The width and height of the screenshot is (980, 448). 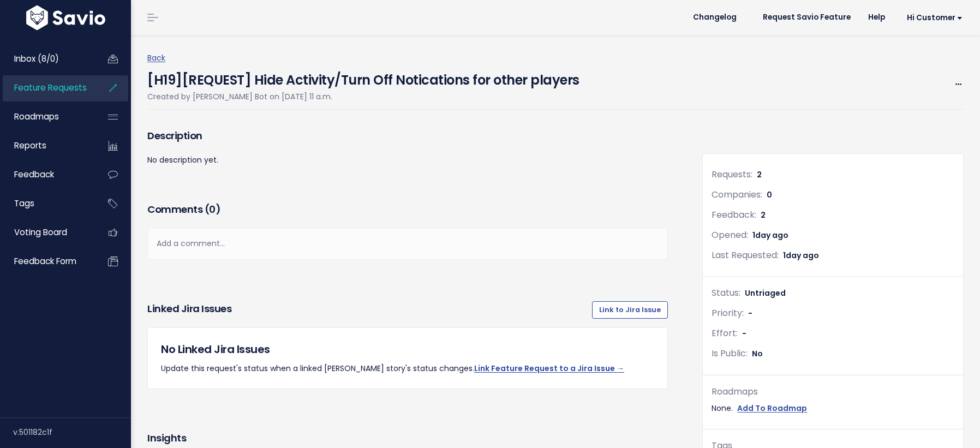 I want to click on span: Feedback, so click(x=34, y=174).